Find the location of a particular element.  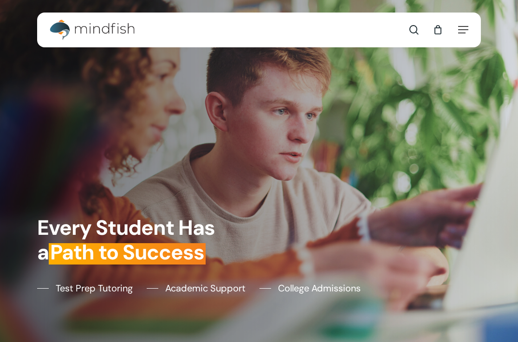

span: Test Prep Tutoring is located at coordinates (94, 288).